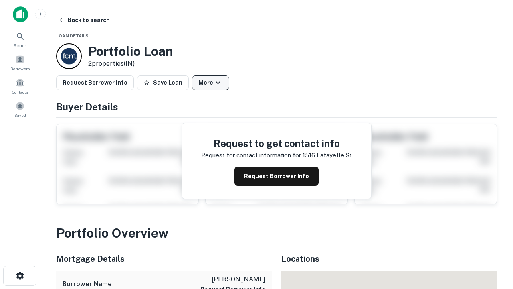  Describe the element at coordinates (20, 69) in the screenshot. I see `span: Borrowers` at that location.